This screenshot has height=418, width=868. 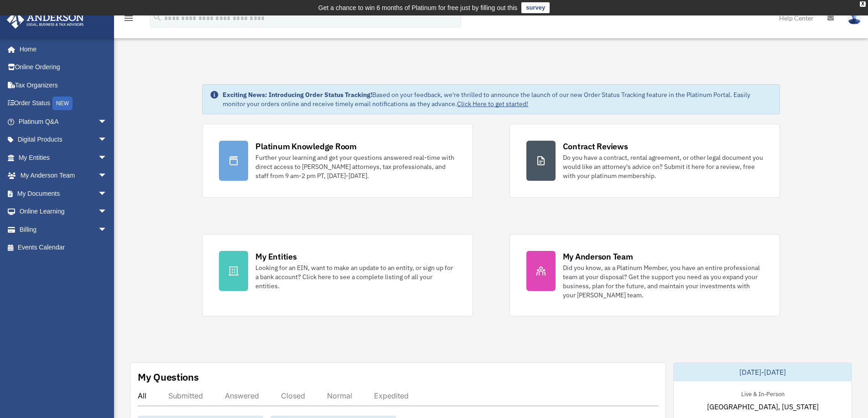 I want to click on img: User Pic, so click(x=854, y=18).